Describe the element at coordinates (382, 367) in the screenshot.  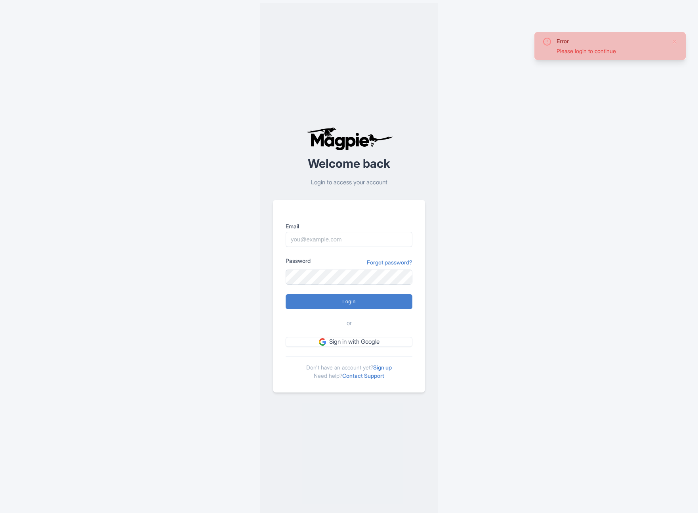
I see `a: Sign up` at that location.